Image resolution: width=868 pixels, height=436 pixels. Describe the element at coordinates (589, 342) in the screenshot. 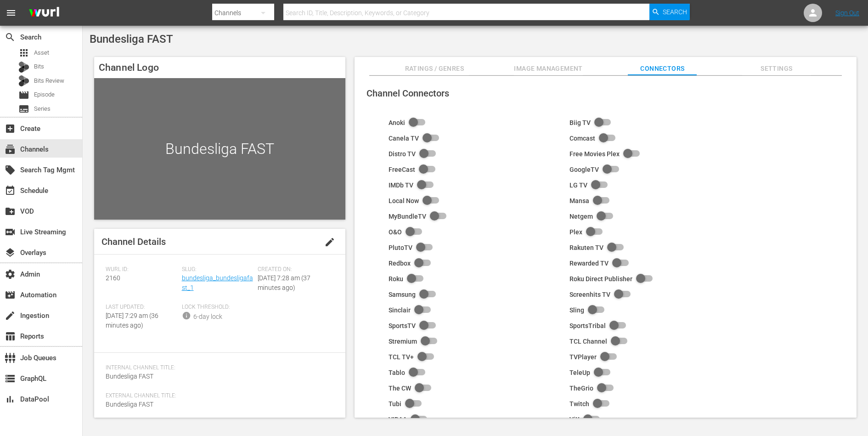

I see `div: TCL Channel` at that location.